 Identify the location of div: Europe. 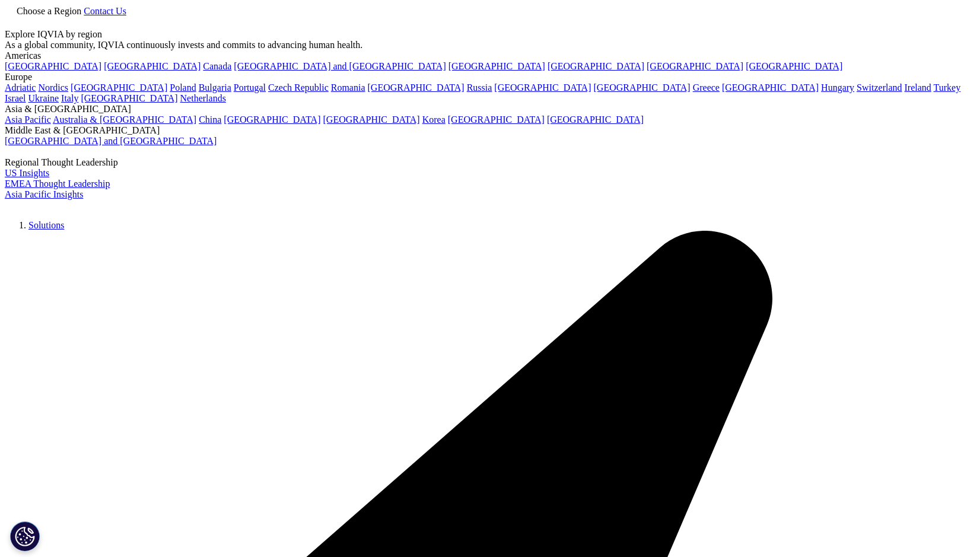
(490, 77).